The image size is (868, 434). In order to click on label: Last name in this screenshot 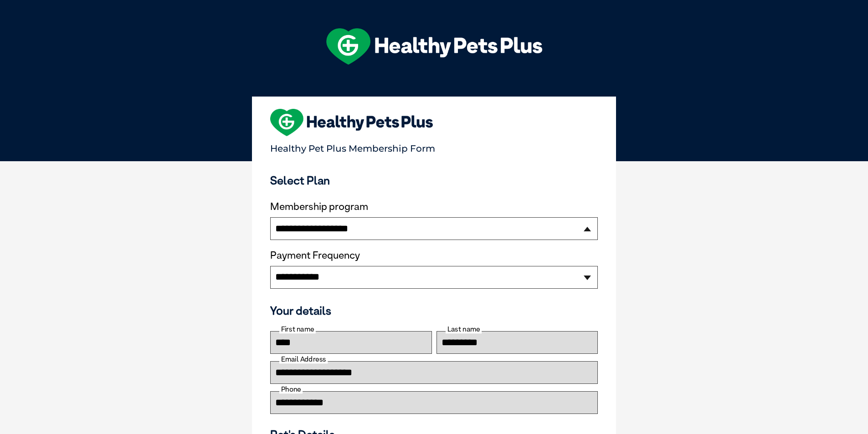, I will do `click(464, 330)`.